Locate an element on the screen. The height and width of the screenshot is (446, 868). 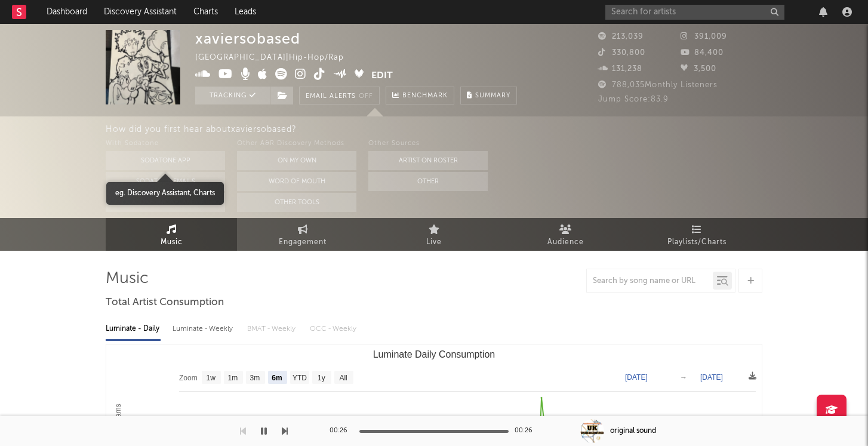
button: Sodatone Snowflake Data is located at coordinates (165, 202).